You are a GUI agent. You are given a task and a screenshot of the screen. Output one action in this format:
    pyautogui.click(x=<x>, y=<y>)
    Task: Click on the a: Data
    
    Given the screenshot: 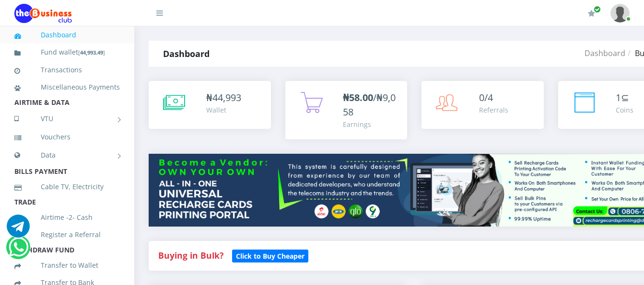 What is the action you would take?
    pyautogui.click(x=67, y=155)
    